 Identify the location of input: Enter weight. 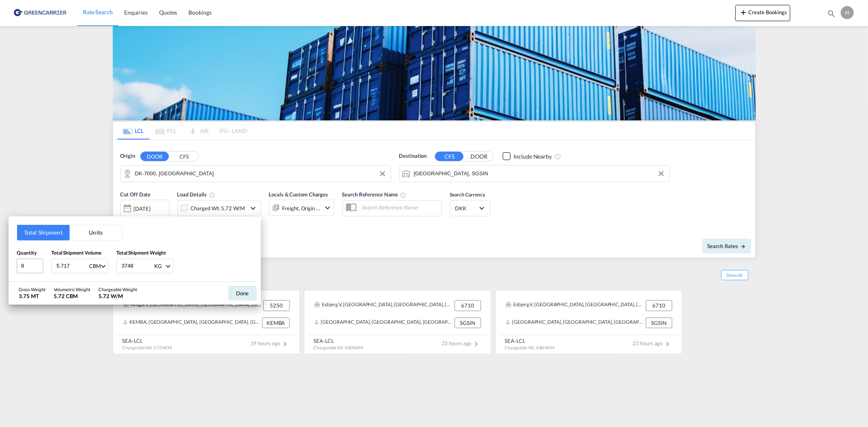
(137, 266).